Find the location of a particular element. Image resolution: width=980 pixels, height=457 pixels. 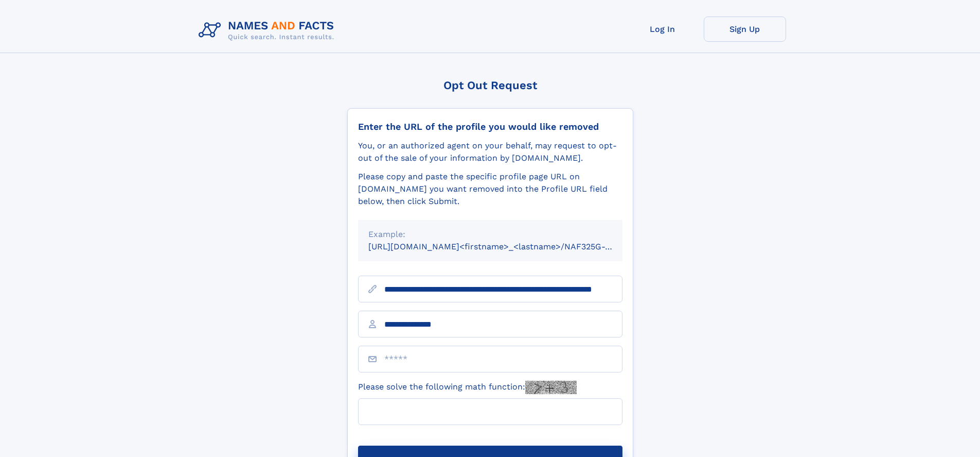

a: Log In is located at coordinates (663, 29).